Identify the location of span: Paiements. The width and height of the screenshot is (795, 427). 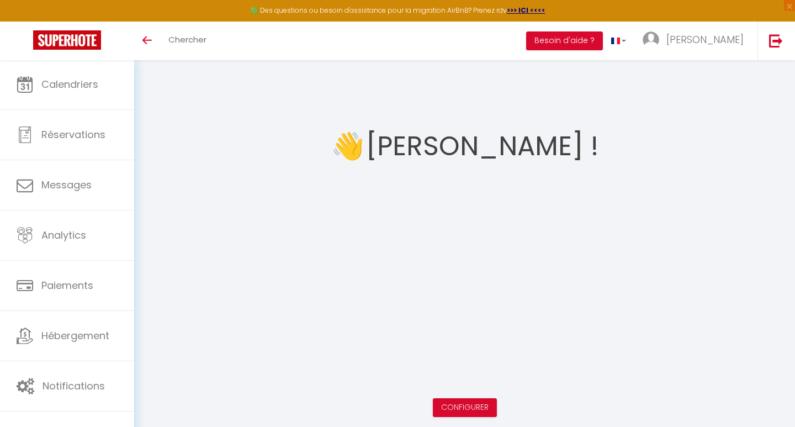
(67, 285).